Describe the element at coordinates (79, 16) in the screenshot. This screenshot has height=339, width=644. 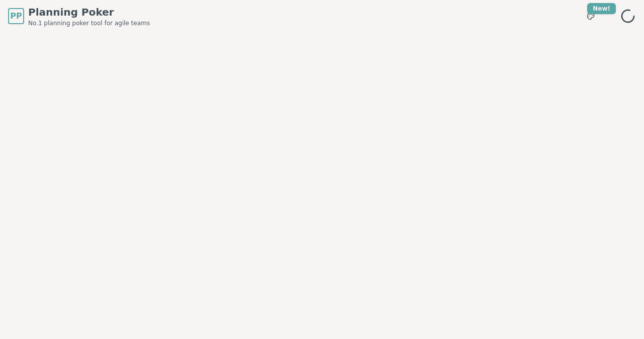
I see `a: PPPlanning PokerNo.1 planning poker tool for agile teams` at that location.